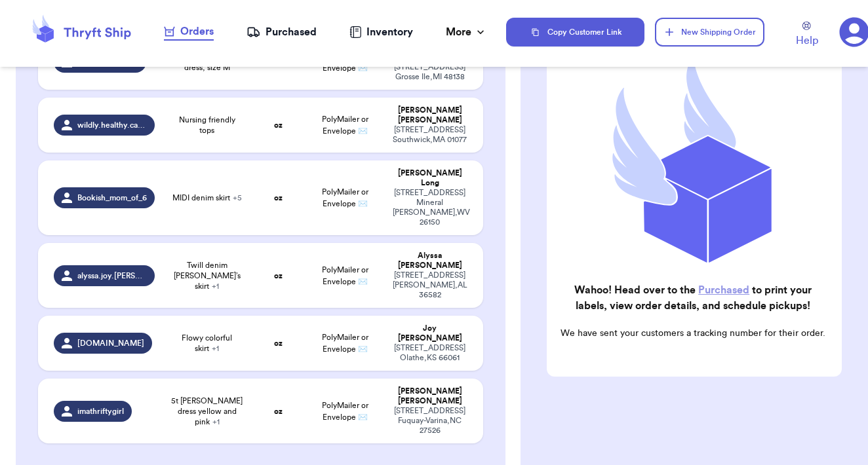 The height and width of the screenshot is (465, 868). I want to click on span: imathriftygirl, so click(100, 411).